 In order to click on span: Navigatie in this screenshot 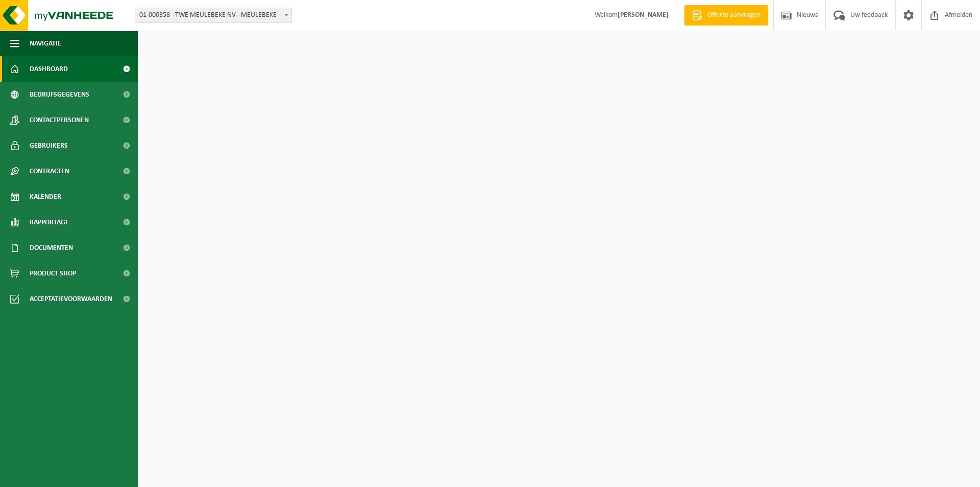, I will do `click(45, 44)`.